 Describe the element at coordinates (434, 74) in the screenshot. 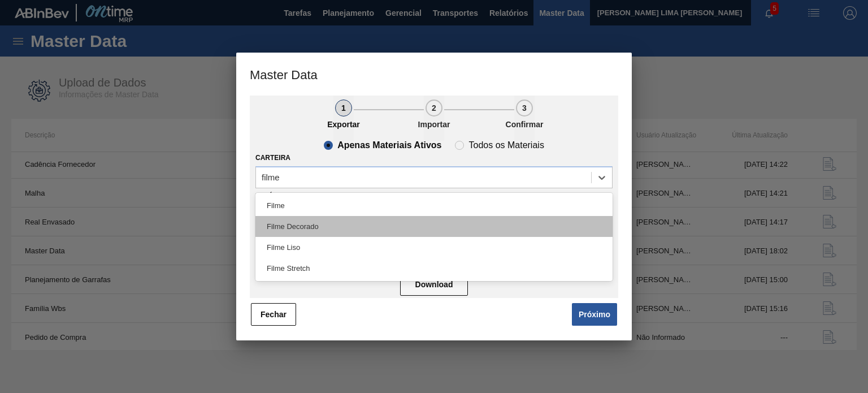

I see `h3: Master Data` at that location.